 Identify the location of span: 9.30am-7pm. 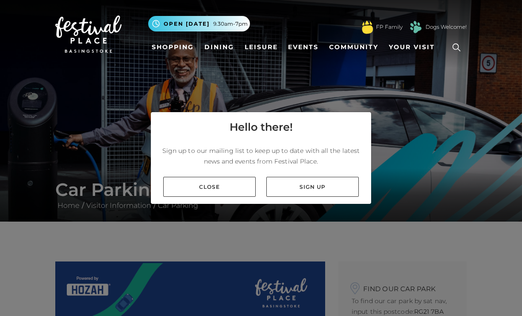
(231, 24).